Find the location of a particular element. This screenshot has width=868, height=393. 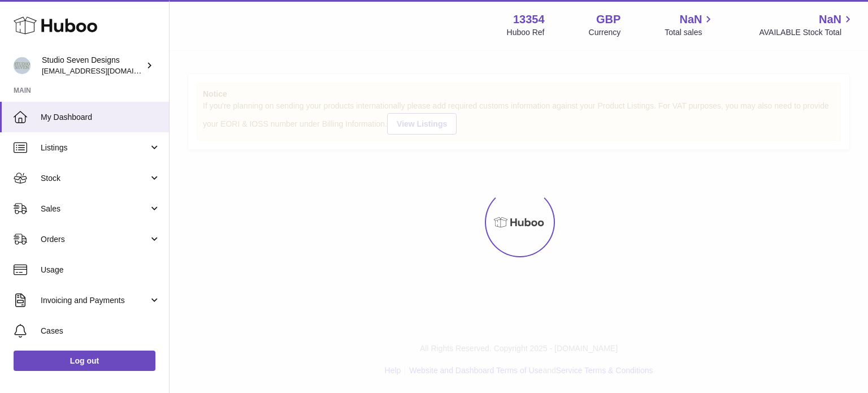

a: NaN Total sales is located at coordinates (690, 25).